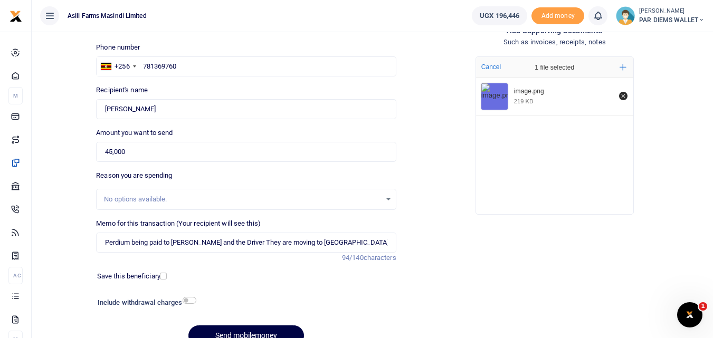 The width and height of the screenshot is (713, 338). I want to click on div: File Uploader, so click(555, 136).